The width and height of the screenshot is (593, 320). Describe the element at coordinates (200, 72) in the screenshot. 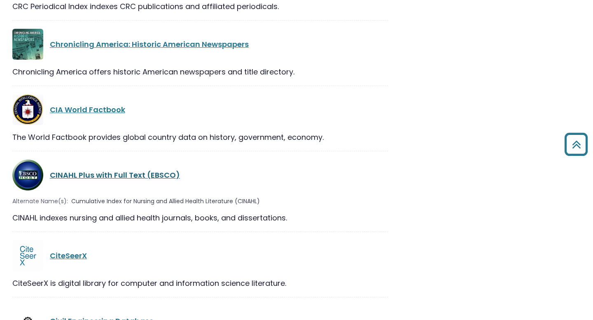

I see `div: Chronicling America offers historic American newspapers and title directory.` at that location.